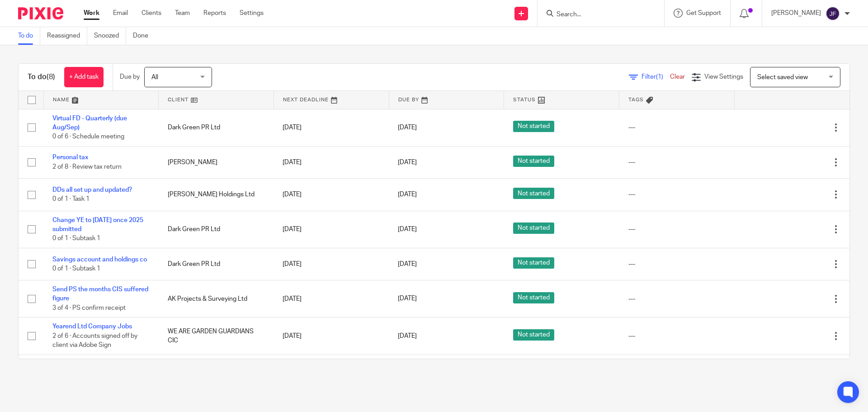  What do you see at coordinates (91, 13) in the screenshot?
I see `a: Work` at bounding box center [91, 13].